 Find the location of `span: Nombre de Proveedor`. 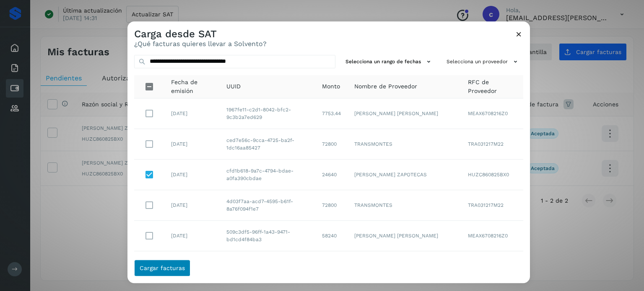

span: Nombre de Proveedor is located at coordinates (386, 87).